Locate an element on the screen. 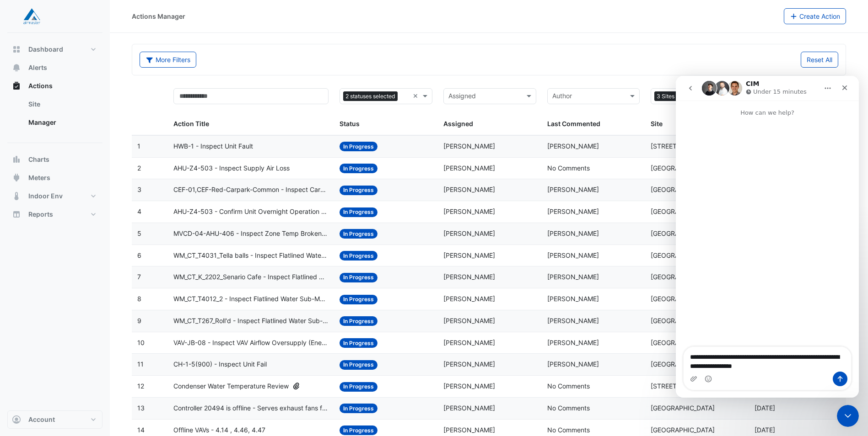  img: Profile image for Conor is located at coordinates (33, 12).